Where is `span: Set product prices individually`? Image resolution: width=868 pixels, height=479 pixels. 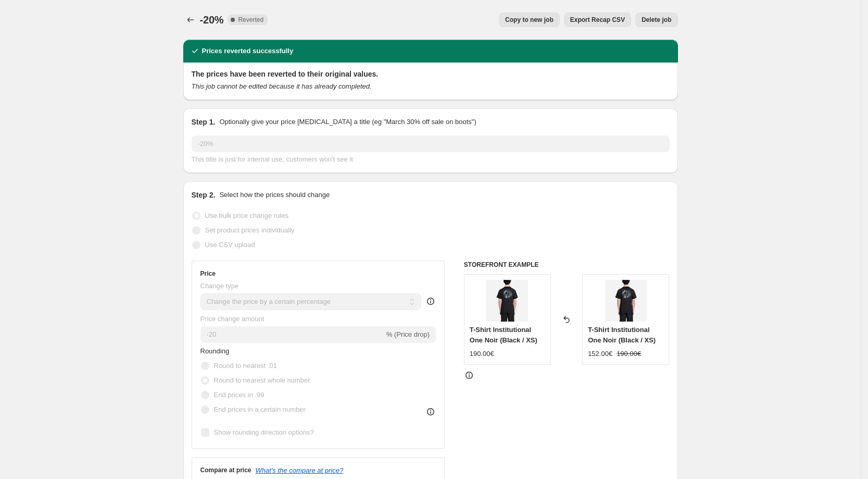
span: Set product prices individually is located at coordinates (250, 230).